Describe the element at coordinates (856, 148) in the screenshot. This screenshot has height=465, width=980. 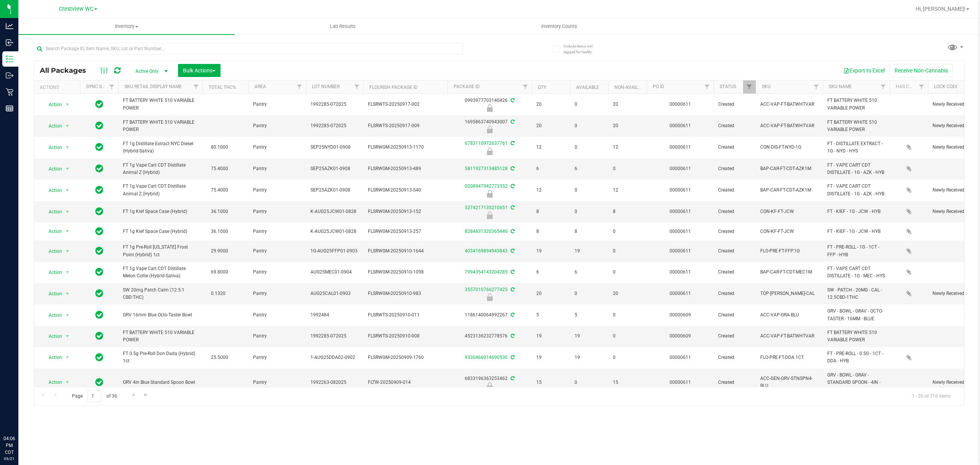
I see `span: FT - DISTILLATE EXTRACT - 1G - NYD - HYS` at that location.